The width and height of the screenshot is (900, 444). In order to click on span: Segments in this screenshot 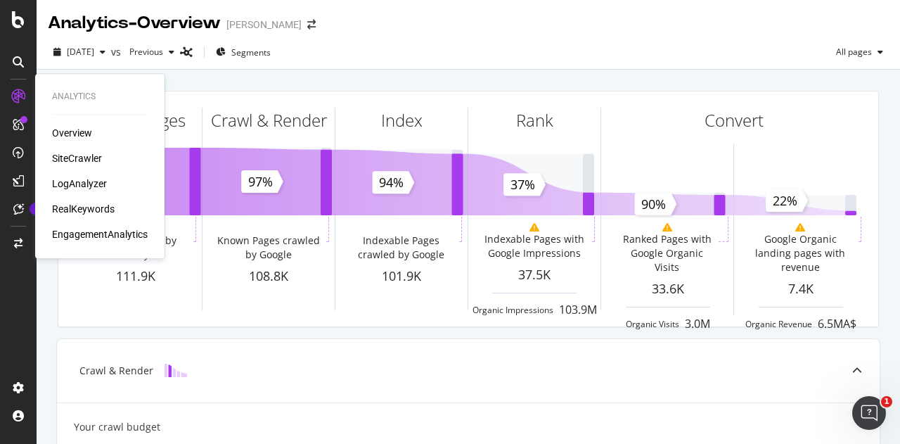, I will do `click(251, 52)`.